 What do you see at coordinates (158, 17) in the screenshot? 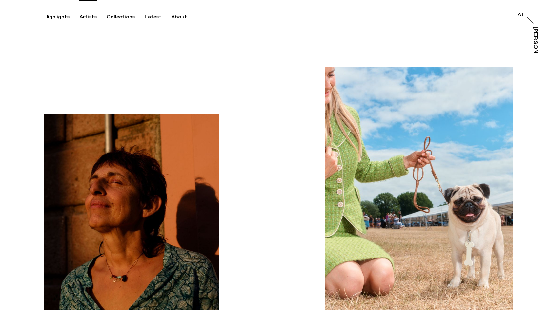
I see `button: Latest` at bounding box center [158, 17].